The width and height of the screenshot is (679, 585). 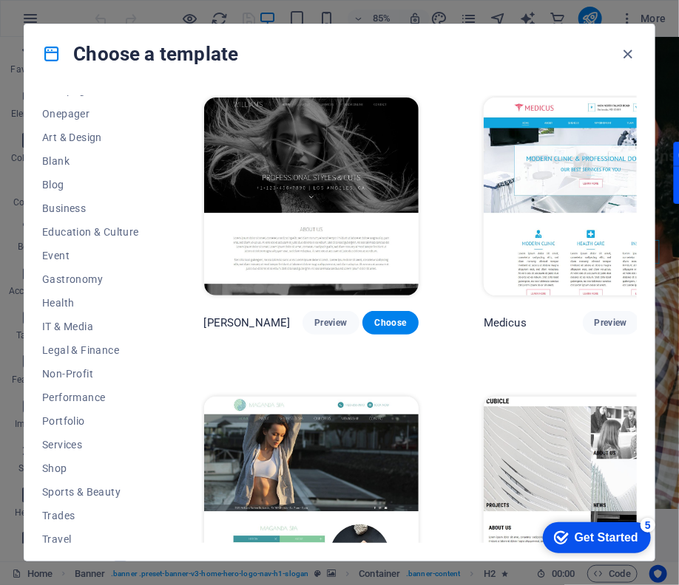 What do you see at coordinates (505, 323) in the screenshot?
I see `p: Medicus` at bounding box center [505, 323].